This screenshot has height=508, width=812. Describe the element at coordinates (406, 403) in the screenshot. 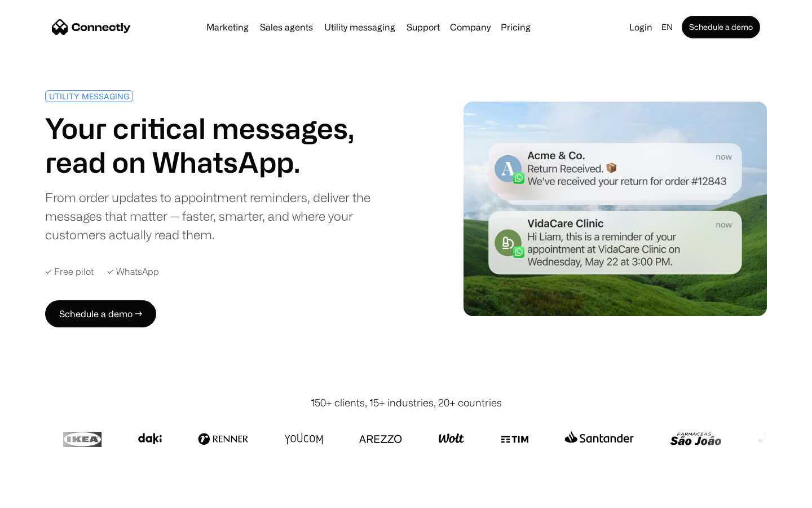

I see `div: 150+ clients, 15+ industries, 20+ countries` at that location.